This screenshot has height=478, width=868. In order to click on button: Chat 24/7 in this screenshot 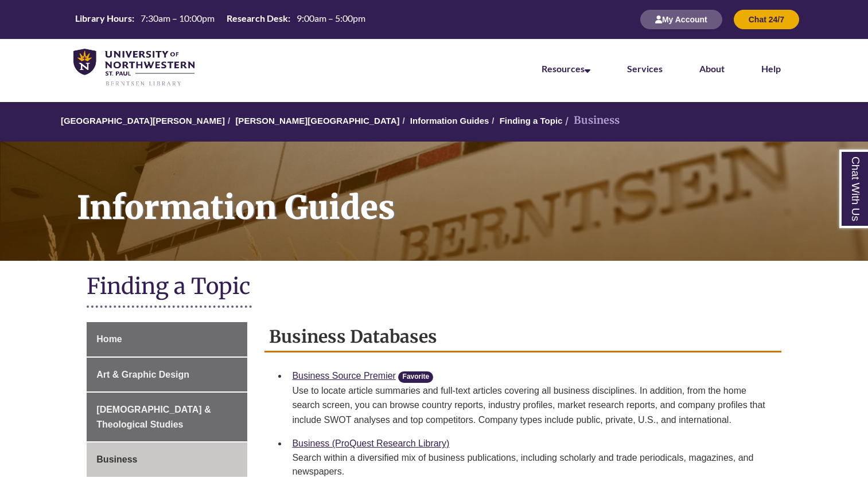, I will do `click(766, 19)`.